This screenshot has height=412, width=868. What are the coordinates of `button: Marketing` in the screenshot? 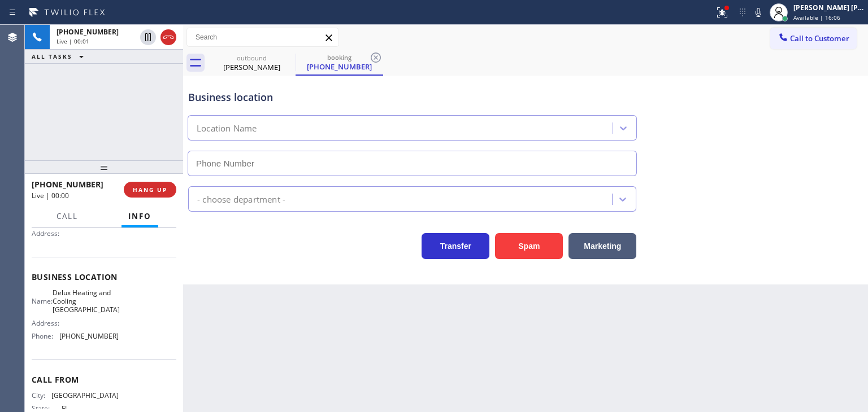 It's located at (602, 246).